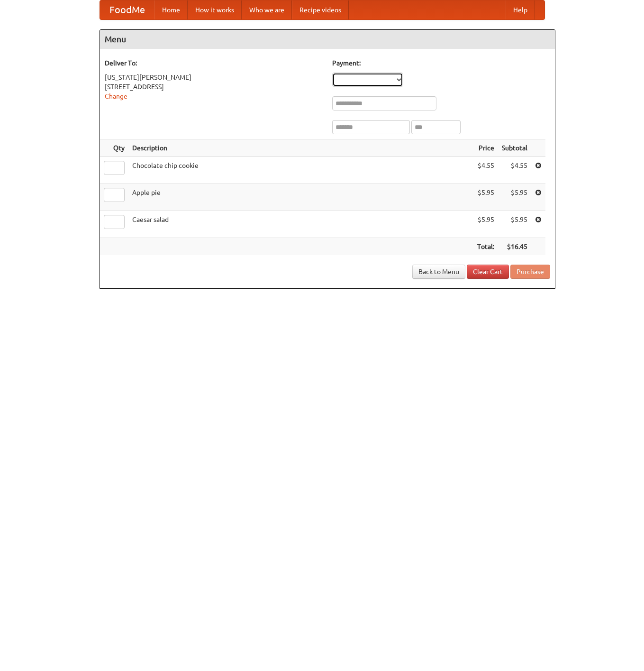  I want to click on a: Change, so click(116, 96).